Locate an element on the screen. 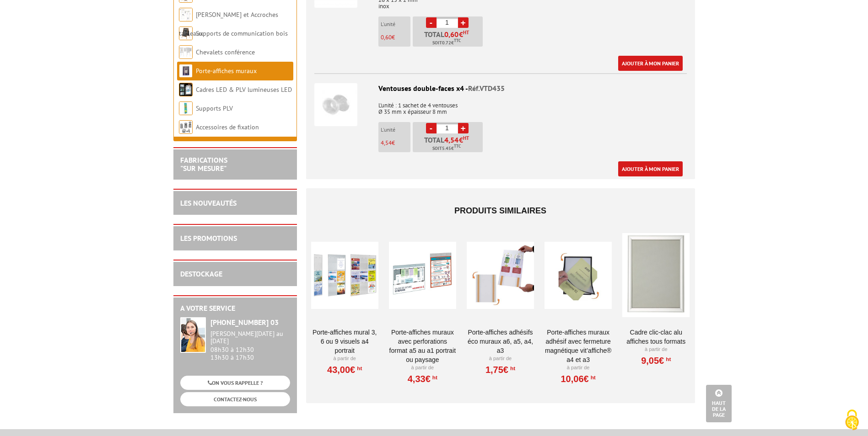  a: LES PROMOTIONS is located at coordinates (208, 238).